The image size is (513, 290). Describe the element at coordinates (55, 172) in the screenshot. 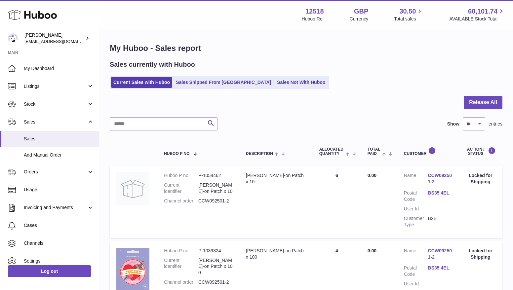

I see `span: Orders` at that location.